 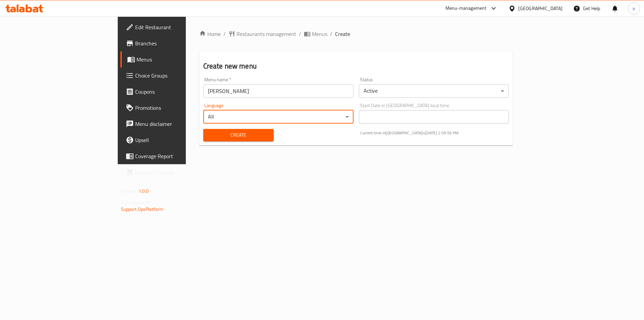 What do you see at coordinates (173, 172) in the screenshot?
I see `a: Grocery Checklist` at bounding box center [173, 172].